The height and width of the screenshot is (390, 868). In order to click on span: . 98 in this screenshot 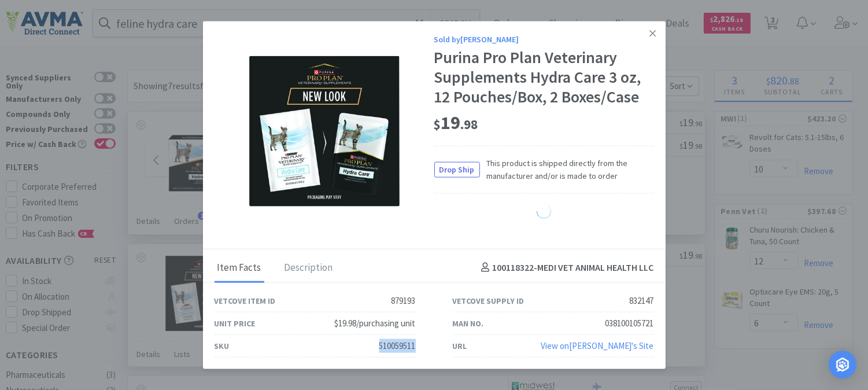, I will do `click(470, 124)`.